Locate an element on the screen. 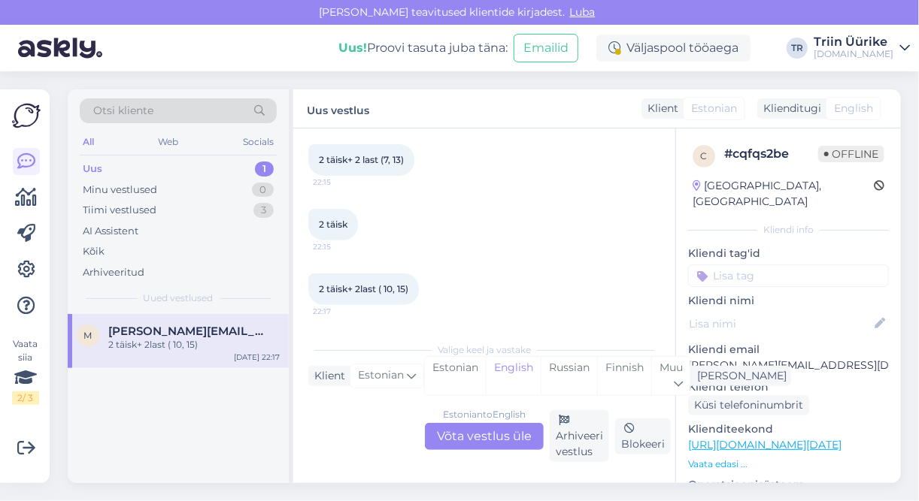  div: 3 is located at coordinates (263, 211).